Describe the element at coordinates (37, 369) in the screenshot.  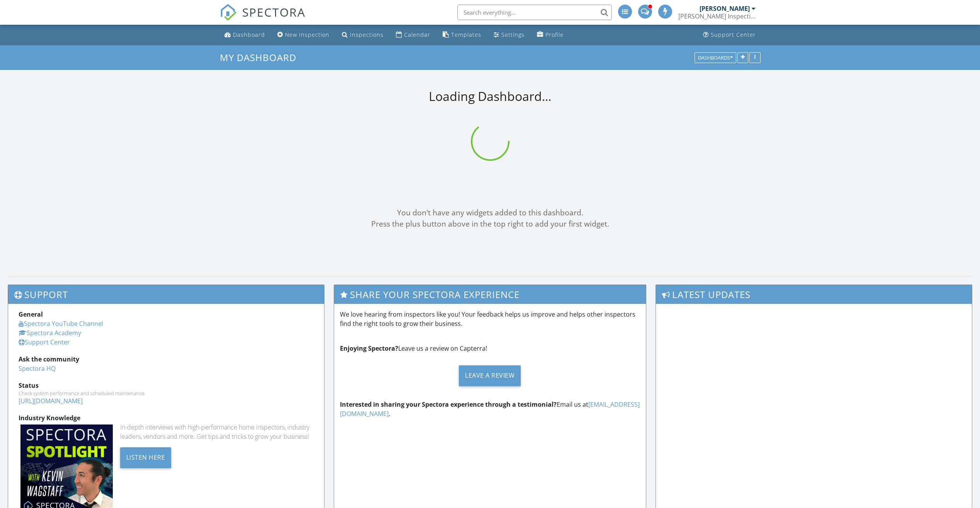
I see `a: Spectora HQ` at that location.